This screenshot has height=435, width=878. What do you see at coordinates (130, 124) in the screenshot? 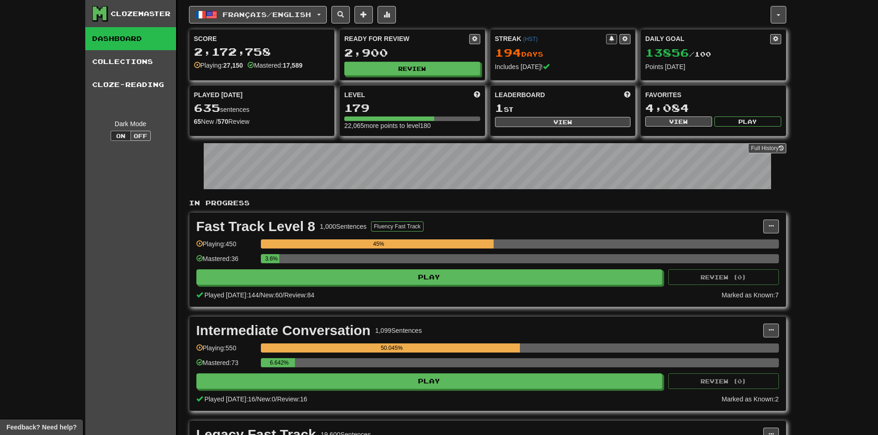
I see `div: Dark Mode` at bounding box center [130, 124].